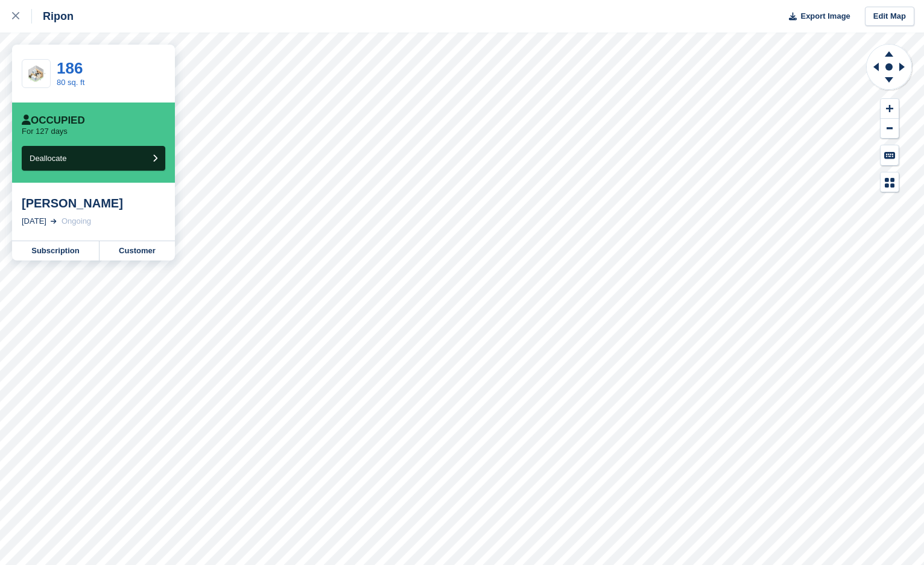 The height and width of the screenshot is (565, 924). What do you see at coordinates (137, 251) in the screenshot?
I see `a: Customer` at bounding box center [137, 251].